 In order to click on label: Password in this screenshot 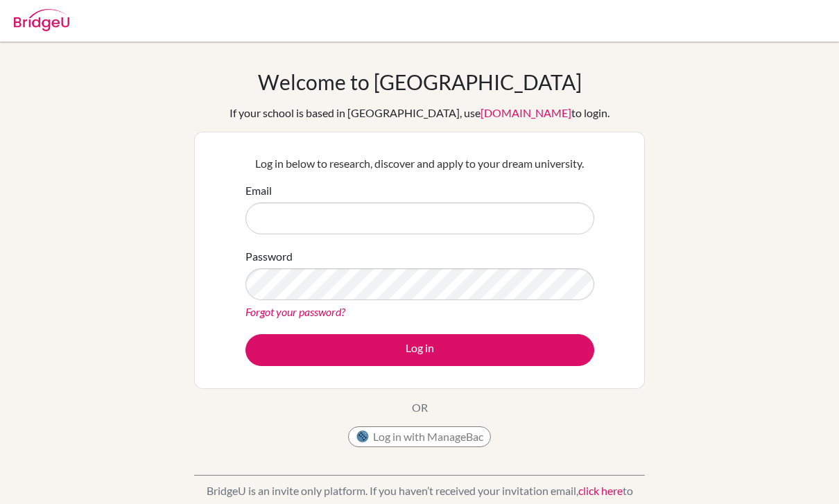, I will do `click(269, 257)`.